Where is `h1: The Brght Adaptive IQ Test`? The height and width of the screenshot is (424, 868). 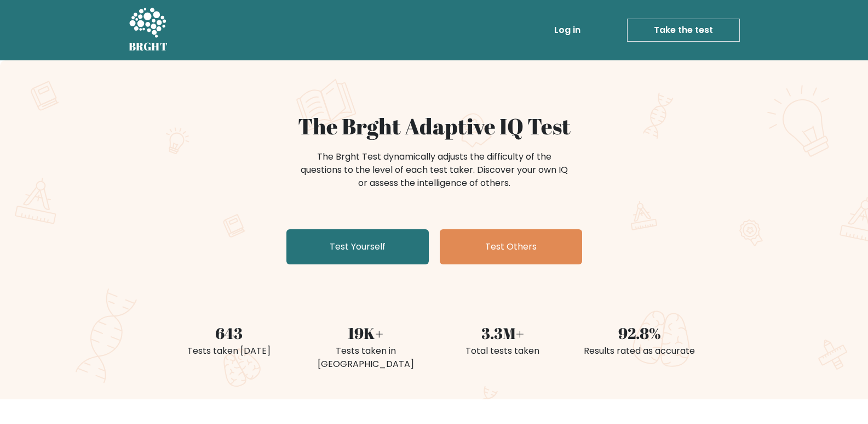
h1: The Brght Adaptive IQ Test is located at coordinates (434, 126).